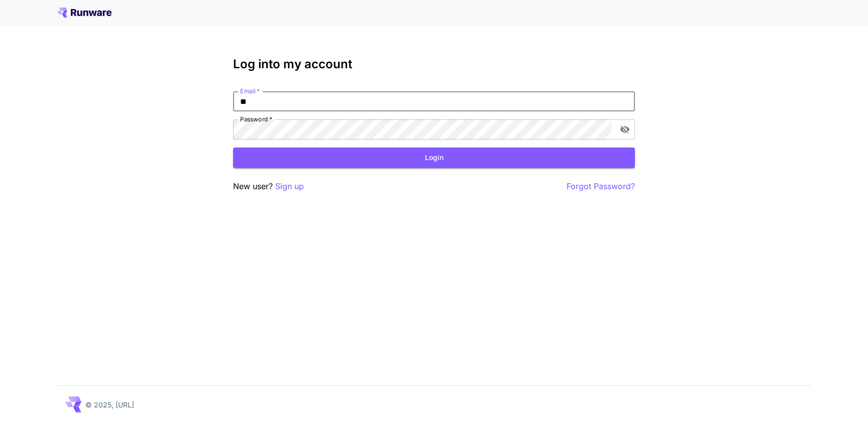 The height and width of the screenshot is (423, 868). What do you see at coordinates (601, 186) in the screenshot?
I see `p: Forgot Password?` at bounding box center [601, 186].